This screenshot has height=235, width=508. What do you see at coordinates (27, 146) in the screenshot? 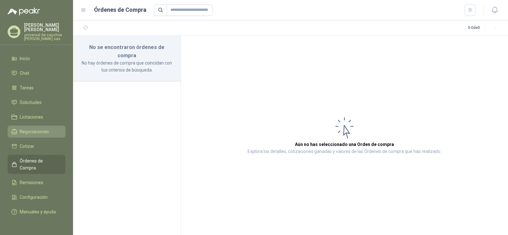
I see `span: Cotizar` at bounding box center [27, 146].